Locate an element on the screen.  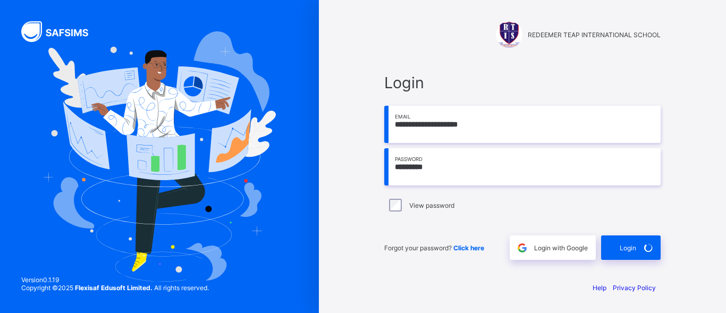
span: Click here is located at coordinates (468, 248).